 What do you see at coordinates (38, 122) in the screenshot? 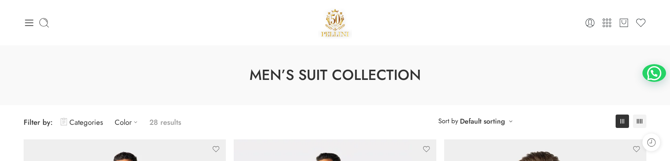
I see `span: Filter by:` at bounding box center [38, 122].